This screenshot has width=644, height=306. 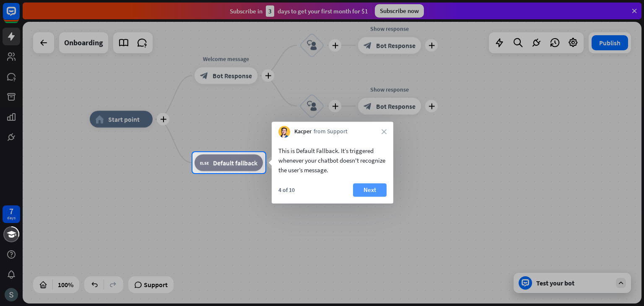 What do you see at coordinates (384, 132) in the screenshot?
I see `i: close` at bounding box center [384, 132].